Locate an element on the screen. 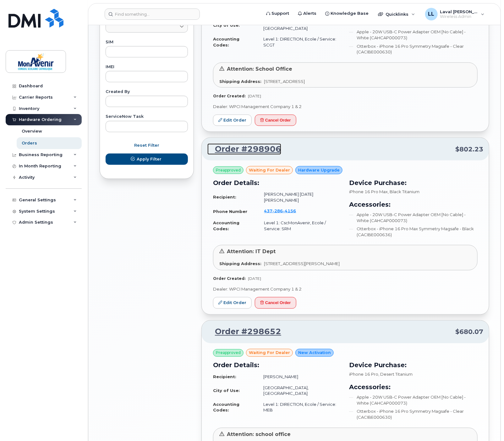  span: iPhone 16 Pro Max is located at coordinates (368, 192).